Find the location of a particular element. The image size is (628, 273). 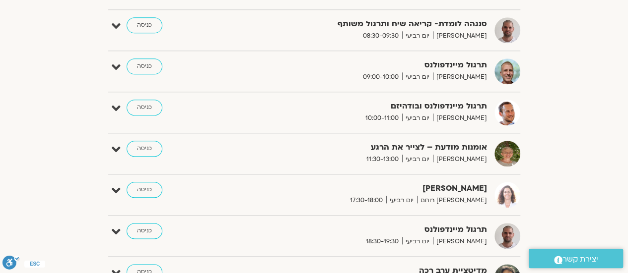

a: יצירת קשר is located at coordinates (576, 258).